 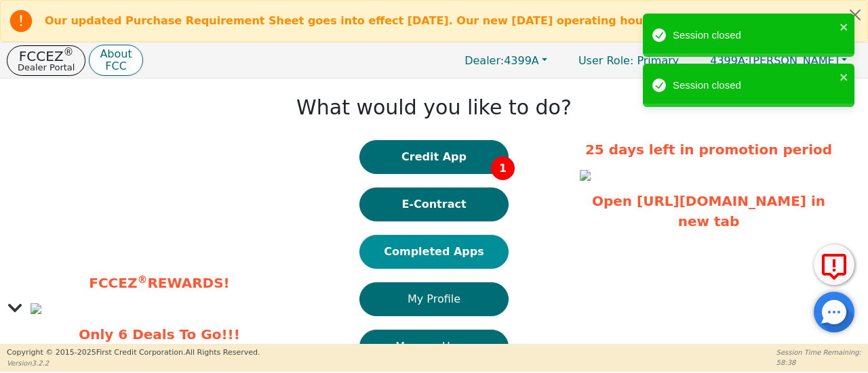 I want to click on img: e852d081-e631-404e-bf08-5c21c9a7b5bd, so click(x=585, y=175).